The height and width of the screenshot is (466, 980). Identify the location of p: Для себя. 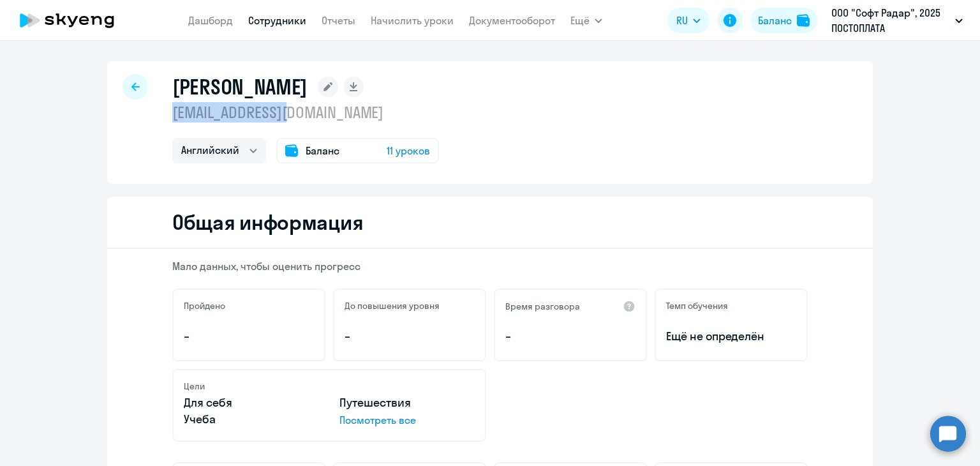
(252, 403).